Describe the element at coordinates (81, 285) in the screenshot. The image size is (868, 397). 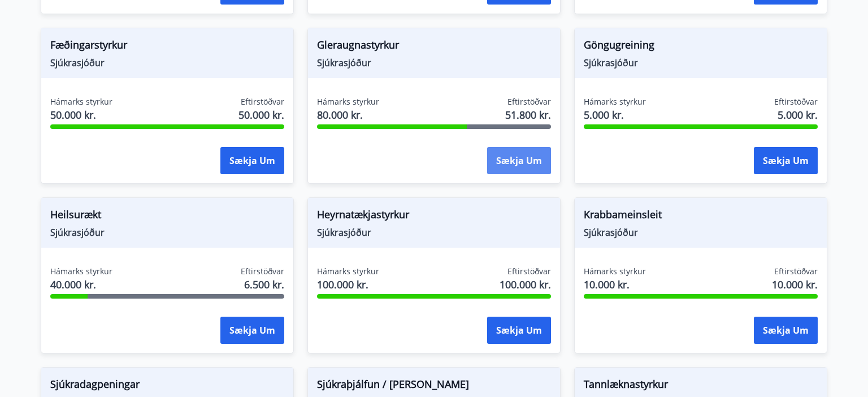
I see `span: 40.000 kr.` at that location.